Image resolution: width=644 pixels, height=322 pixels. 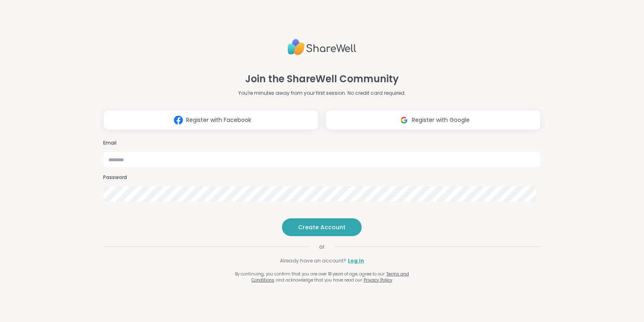 What do you see at coordinates (313, 260) in the screenshot?
I see `span: Already have an account?` at bounding box center [313, 260].